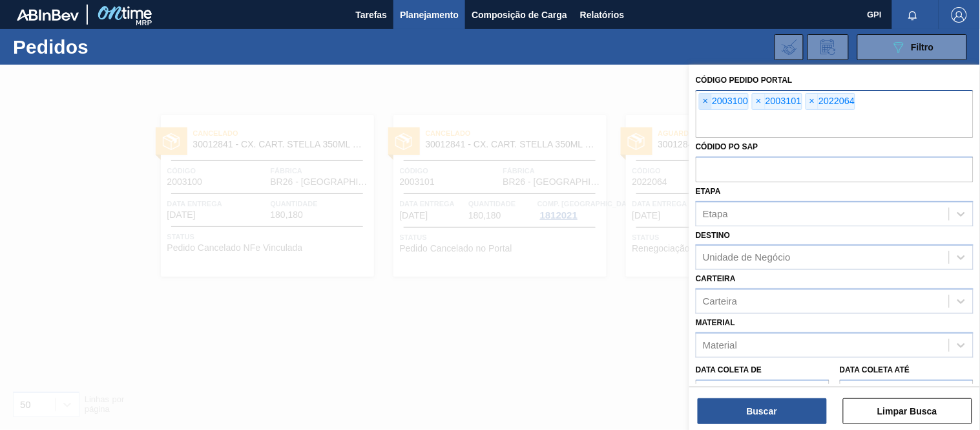 The width and height of the screenshot is (980, 430). I want to click on label: Data coleta até, so click(875, 370).